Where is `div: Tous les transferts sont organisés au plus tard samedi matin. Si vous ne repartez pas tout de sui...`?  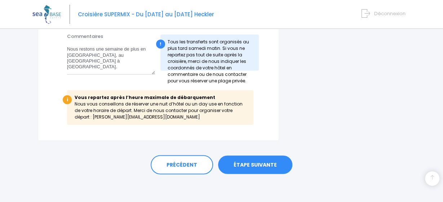 div: Tous les transferts sont organisés au plus tard samedi matin. Si vous ne repartez pas tout de sui... is located at coordinates (210, 52).